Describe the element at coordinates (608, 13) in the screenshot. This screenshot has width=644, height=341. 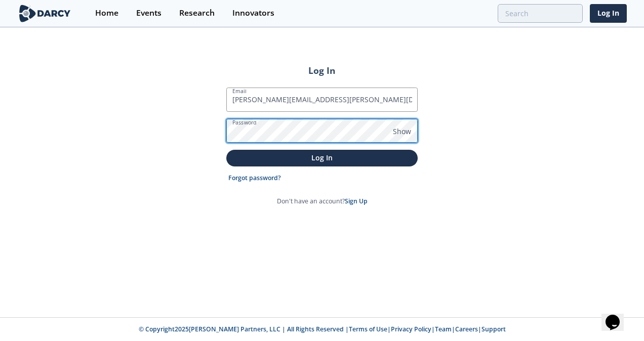
I see `a: Log In` at that location.